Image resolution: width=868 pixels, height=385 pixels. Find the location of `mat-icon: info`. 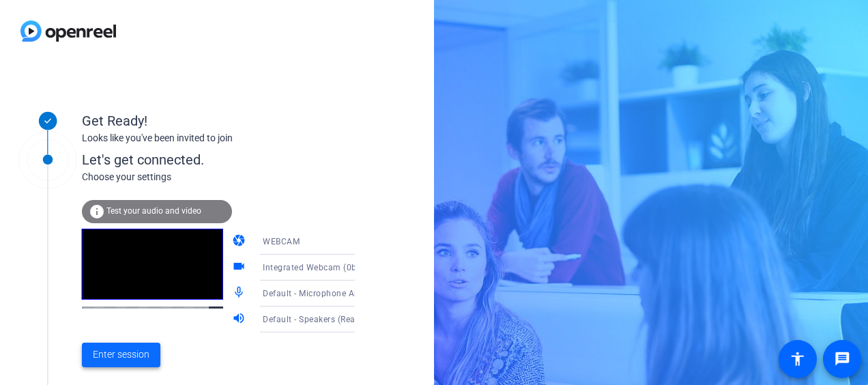

mat-icon: info is located at coordinates (97, 211).